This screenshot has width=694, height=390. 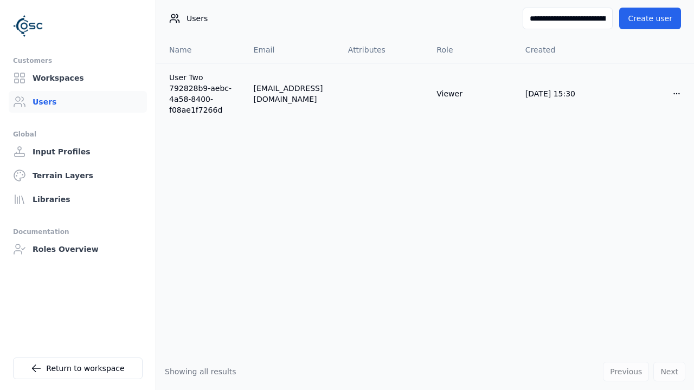 What do you see at coordinates (472, 94) in the screenshot?
I see `div: Viewer` at bounding box center [472, 94].